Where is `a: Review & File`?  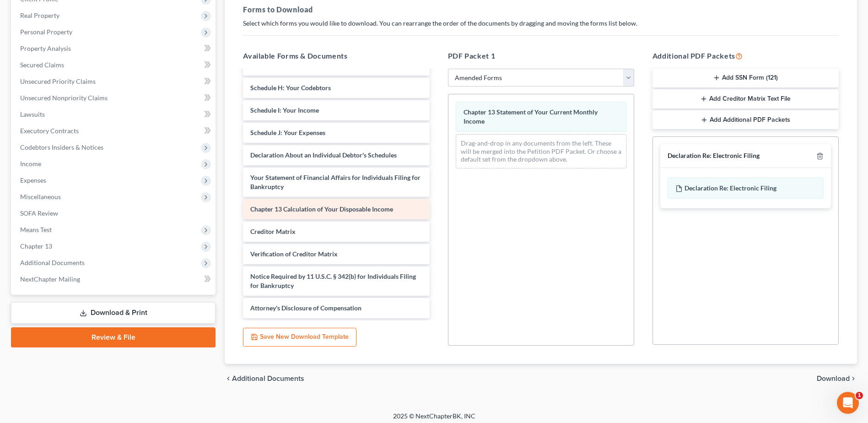 a: Review & File is located at coordinates (113, 337).